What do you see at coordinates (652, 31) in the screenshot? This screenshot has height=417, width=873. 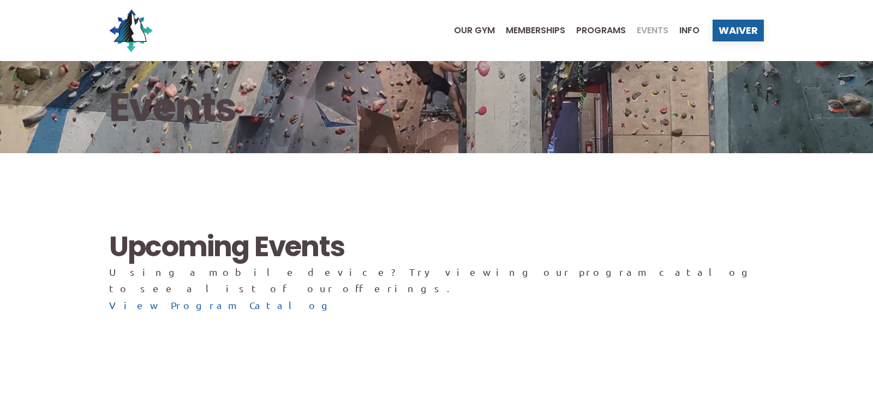 I see `span: Events` at bounding box center [652, 31].